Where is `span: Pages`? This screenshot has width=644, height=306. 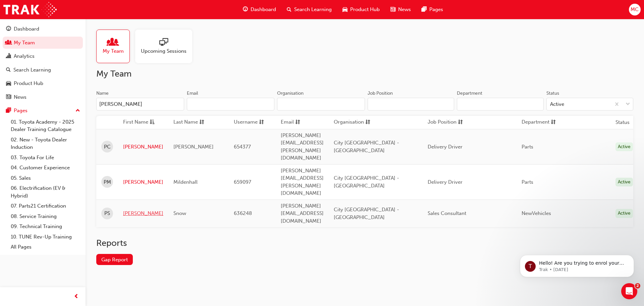
span: Pages is located at coordinates (436, 9).